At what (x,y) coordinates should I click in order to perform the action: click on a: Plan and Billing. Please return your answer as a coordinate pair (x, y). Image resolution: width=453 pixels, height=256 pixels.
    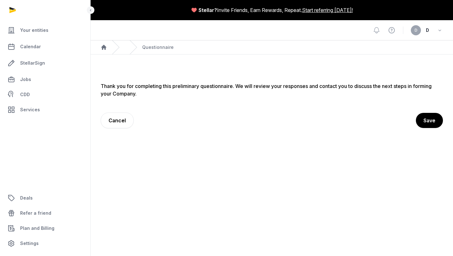
    Looking at the image, I should click on (45, 228).